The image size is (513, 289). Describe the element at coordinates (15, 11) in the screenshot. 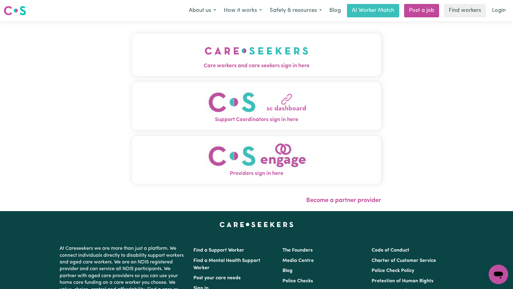

I see `img: Careseekers logo` at that location.